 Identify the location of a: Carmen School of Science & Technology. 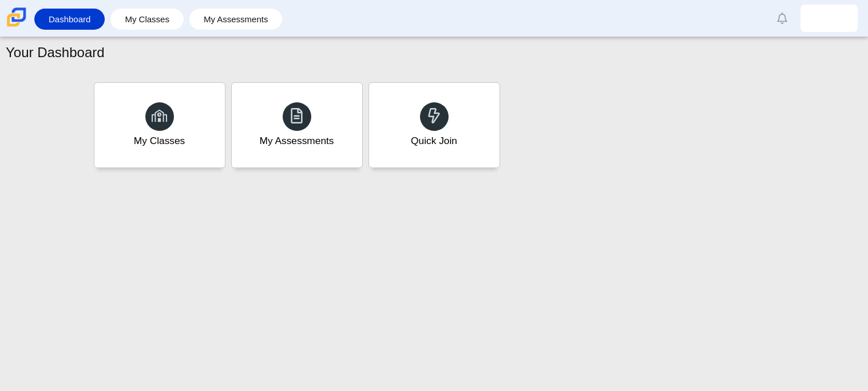
(16, 26).